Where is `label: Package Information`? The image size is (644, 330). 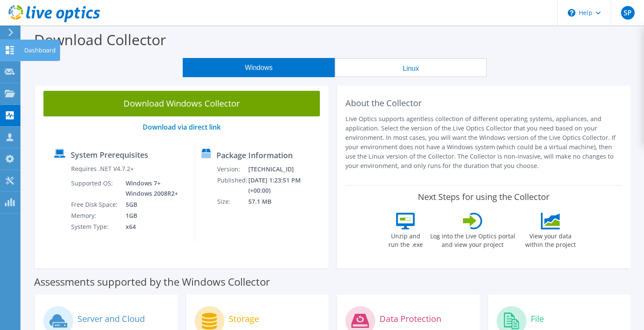
label: Package Information is located at coordinates (254, 155).